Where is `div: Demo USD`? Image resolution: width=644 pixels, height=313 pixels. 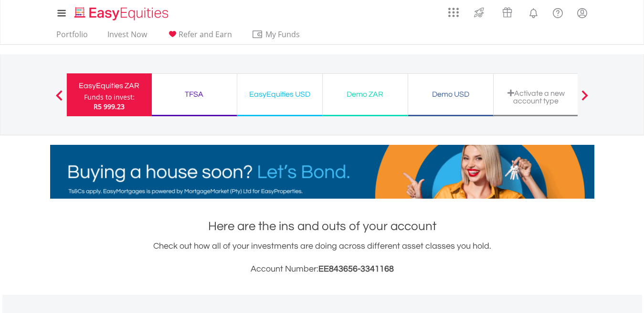
div: Demo USD is located at coordinates (451, 94).